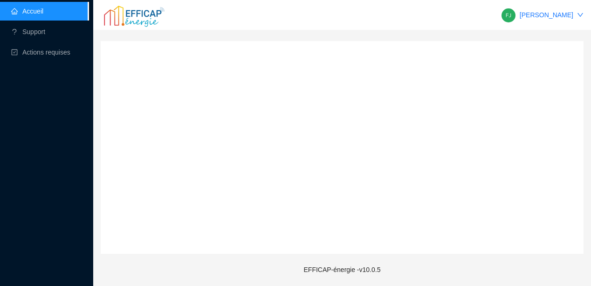 The height and width of the screenshot is (286, 591). Describe the element at coordinates (508, 15) in the screenshot. I see `img: 62d855640a74c00d1a045c56bfea939b` at that location.